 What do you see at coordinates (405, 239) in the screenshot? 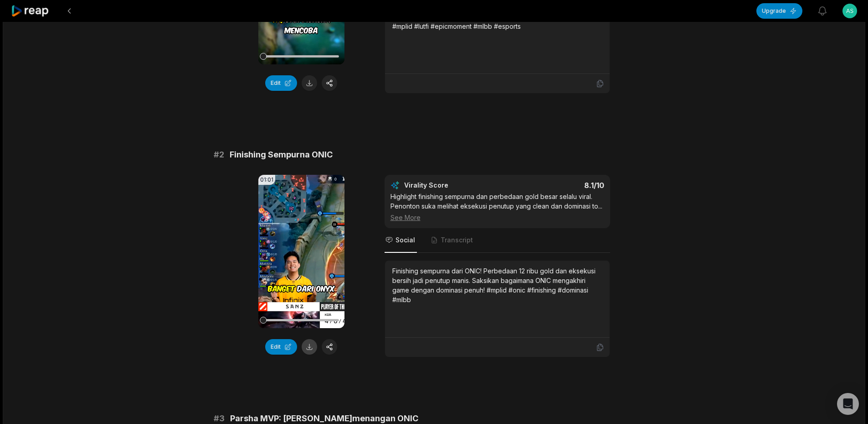
I see `span: Social` at bounding box center [405, 239].